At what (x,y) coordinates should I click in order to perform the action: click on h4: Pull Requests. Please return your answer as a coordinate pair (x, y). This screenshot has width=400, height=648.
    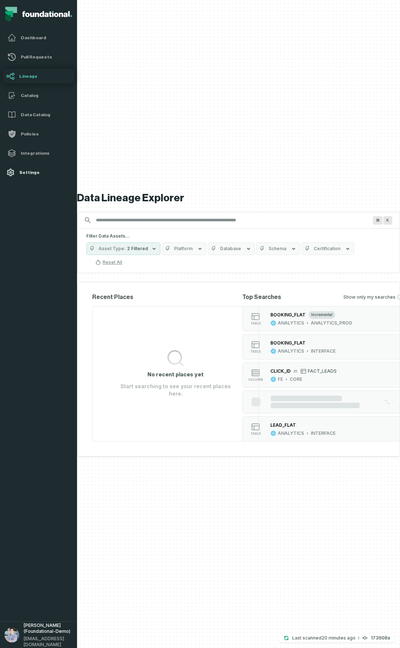
    Looking at the image, I should click on (45, 57).